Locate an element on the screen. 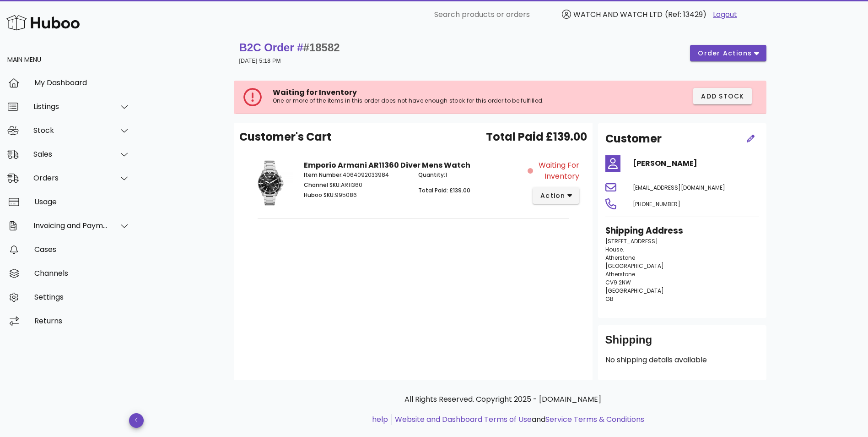 Image resolution: width=868 pixels, height=437 pixels. div: Listings is located at coordinates (70, 107).